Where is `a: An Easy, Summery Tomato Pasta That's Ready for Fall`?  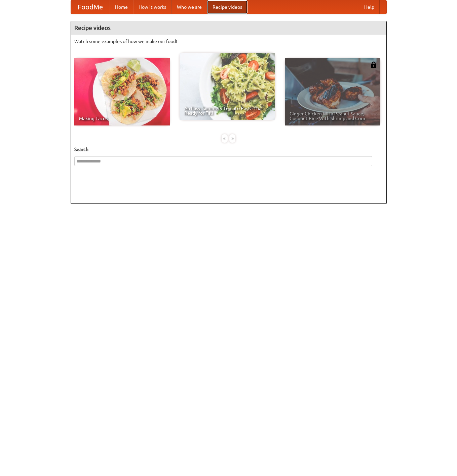 a: An Easy, Summery Tomato Pasta That's Ready for Fall is located at coordinates (227, 86).